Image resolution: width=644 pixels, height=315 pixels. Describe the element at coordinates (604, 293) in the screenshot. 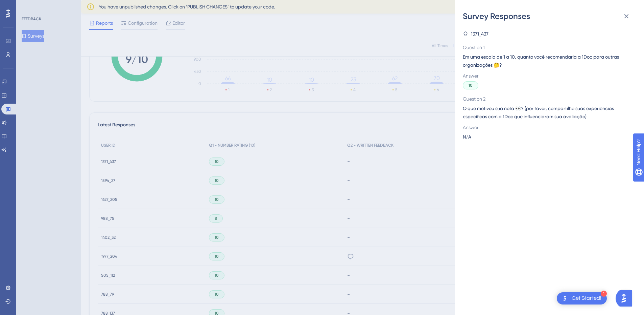

I see `div: 1` at that location.